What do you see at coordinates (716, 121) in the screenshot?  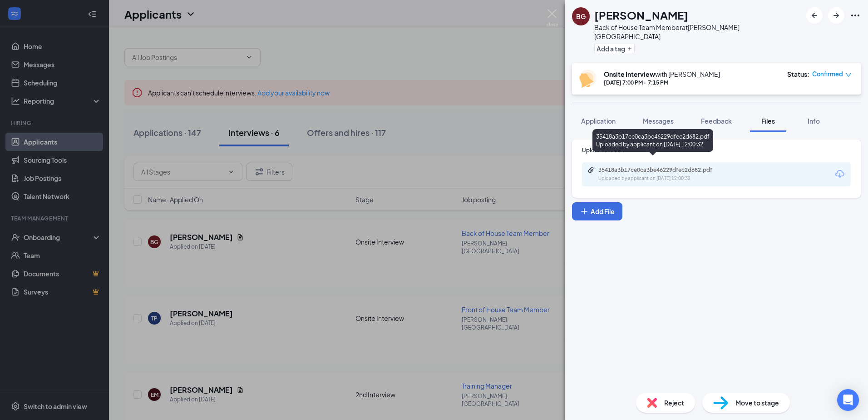 I see `span: Feedback` at bounding box center [716, 121].